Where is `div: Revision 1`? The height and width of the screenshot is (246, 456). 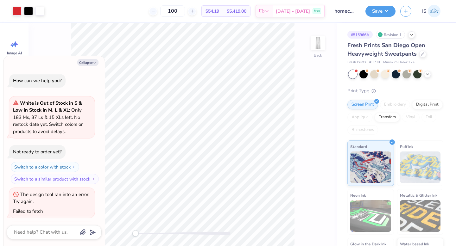
div: Revision 1 is located at coordinates (390, 35).